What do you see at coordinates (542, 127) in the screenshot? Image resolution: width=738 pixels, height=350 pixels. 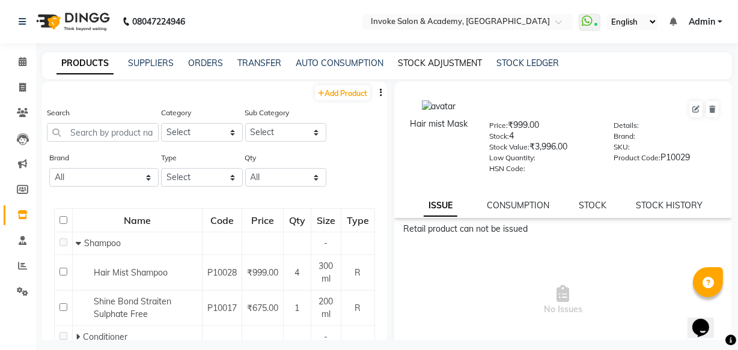 I see `div: ₹999.00` at bounding box center [542, 127].